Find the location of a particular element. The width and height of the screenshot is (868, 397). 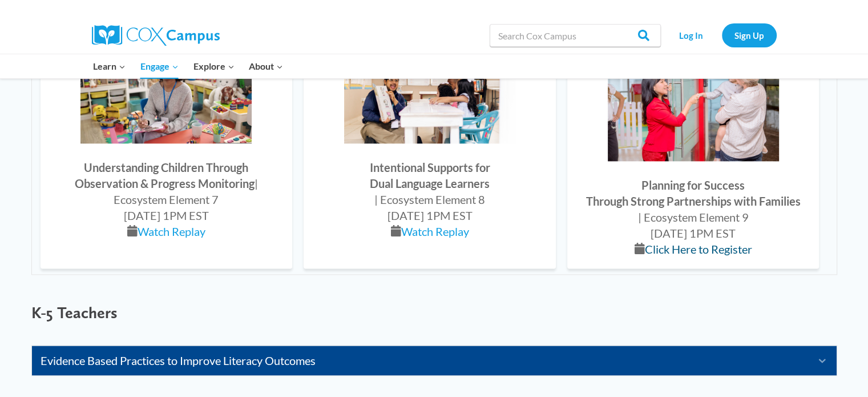

a: Click Here to Register is located at coordinates (699, 249).